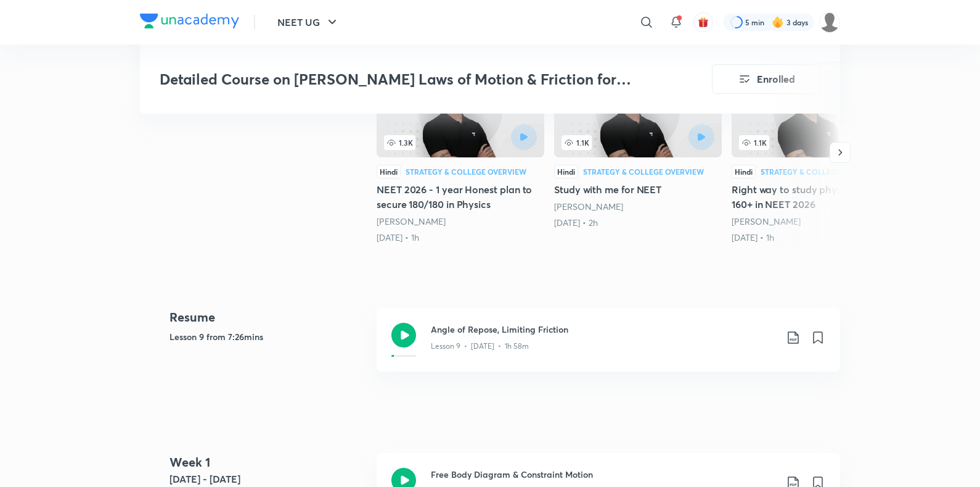  I want to click on img: Company Logo, so click(190, 21).